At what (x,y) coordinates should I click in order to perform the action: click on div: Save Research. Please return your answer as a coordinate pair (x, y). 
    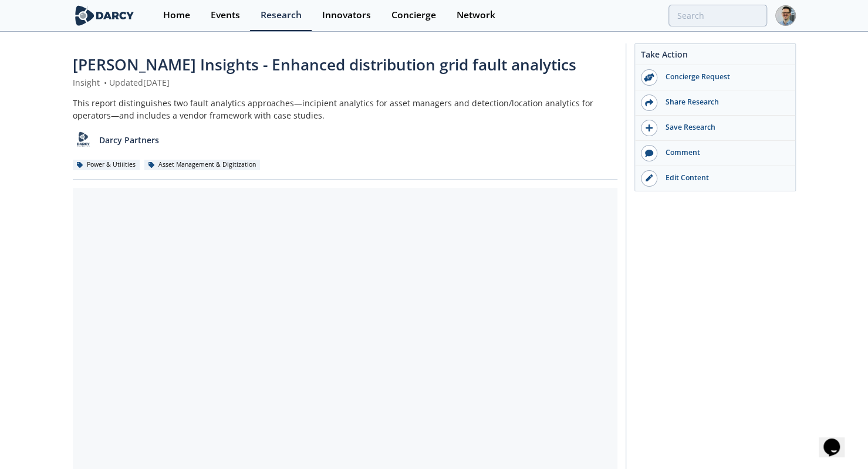
    Looking at the image, I should click on (723, 127).